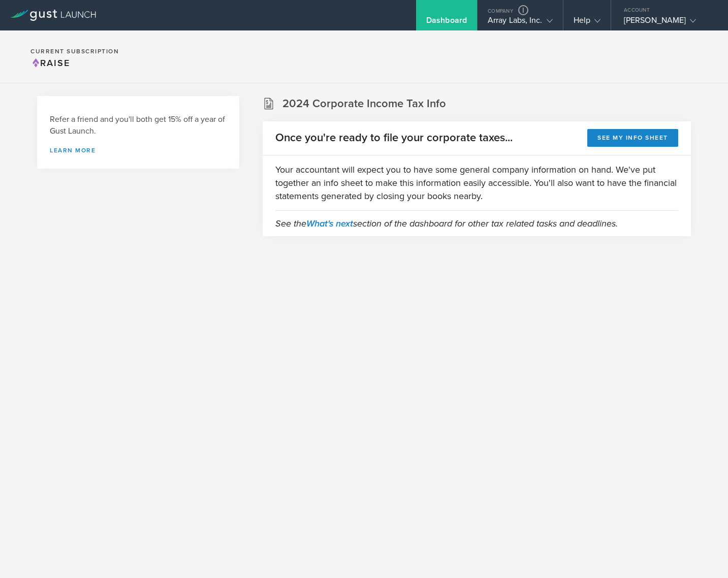 The width and height of the screenshot is (728, 578). Describe the element at coordinates (446, 223) in the screenshot. I see `em: See the section of the dashboard for other tax related tasks and deadlines.` at that location.